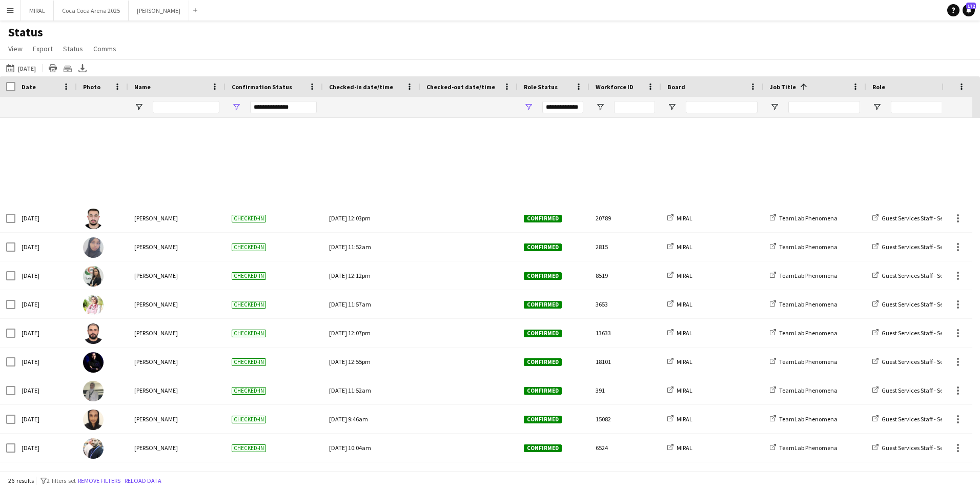 Image resolution: width=980 pixels, height=489 pixels. What do you see at coordinates (93, 219) in the screenshot?
I see `img: Ahmed Adel` at bounding box center [93, 219].